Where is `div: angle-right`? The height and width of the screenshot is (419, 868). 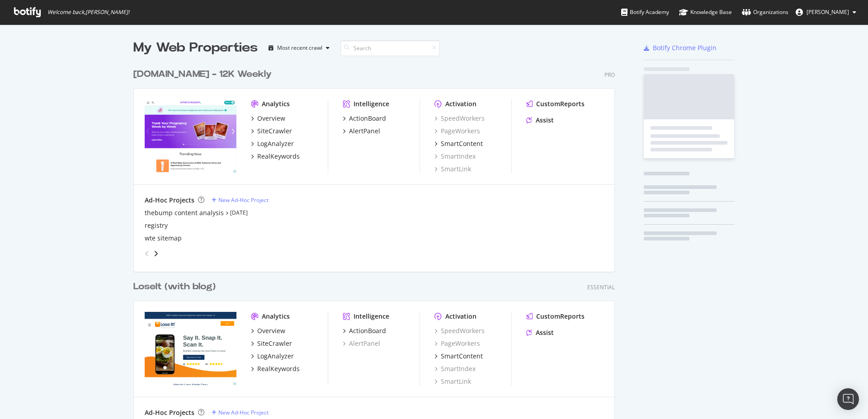
div: angle-right is located at coordinates (156, 254).